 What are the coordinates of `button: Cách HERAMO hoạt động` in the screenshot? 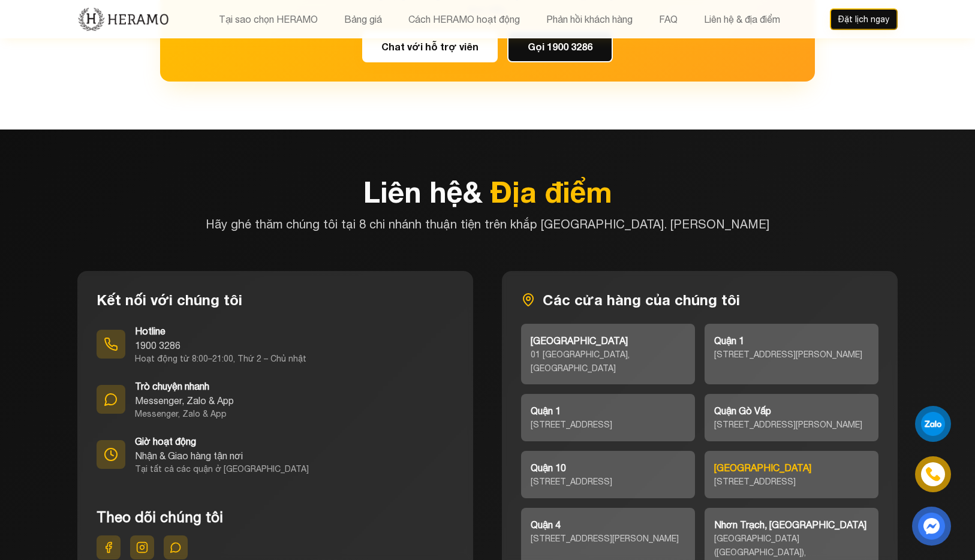 It's located at (464, 19).